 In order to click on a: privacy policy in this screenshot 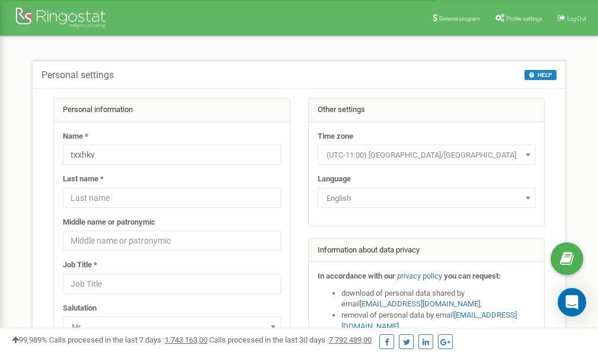, I will do `click(420, 276)`.